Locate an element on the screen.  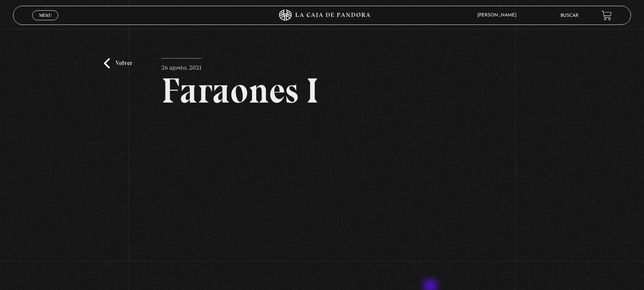
a: View your shopping cart is located at coordinates (607, 15).